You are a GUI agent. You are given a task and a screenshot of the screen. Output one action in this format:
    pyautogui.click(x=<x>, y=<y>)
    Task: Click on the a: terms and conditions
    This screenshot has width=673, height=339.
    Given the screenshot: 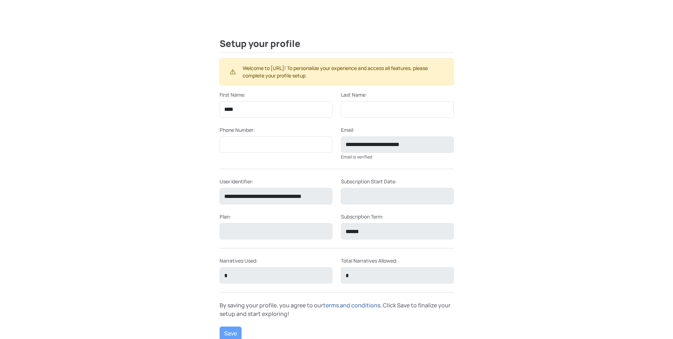 What is the action you would take?
    pyautogui.click(x=352, y=305)
    